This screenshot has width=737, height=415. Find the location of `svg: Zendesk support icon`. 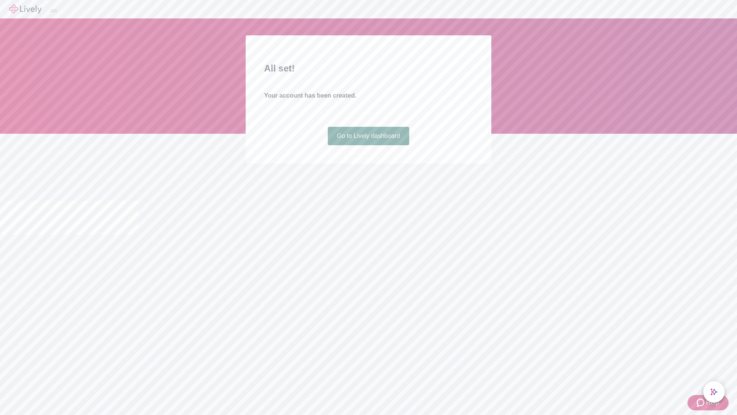

svg: Zendesk support icon is located at coordinates (701, 402).